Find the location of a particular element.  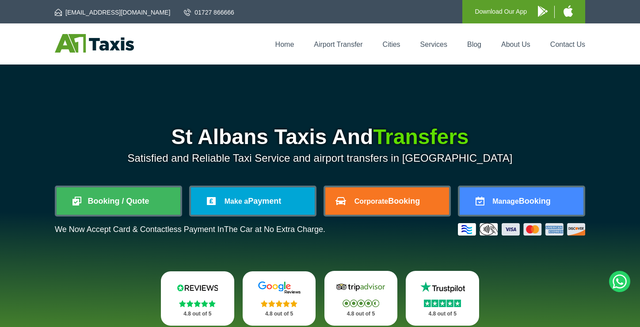

a: Google Stars 4.8 out of 5 is located at coordinates (279, 298).